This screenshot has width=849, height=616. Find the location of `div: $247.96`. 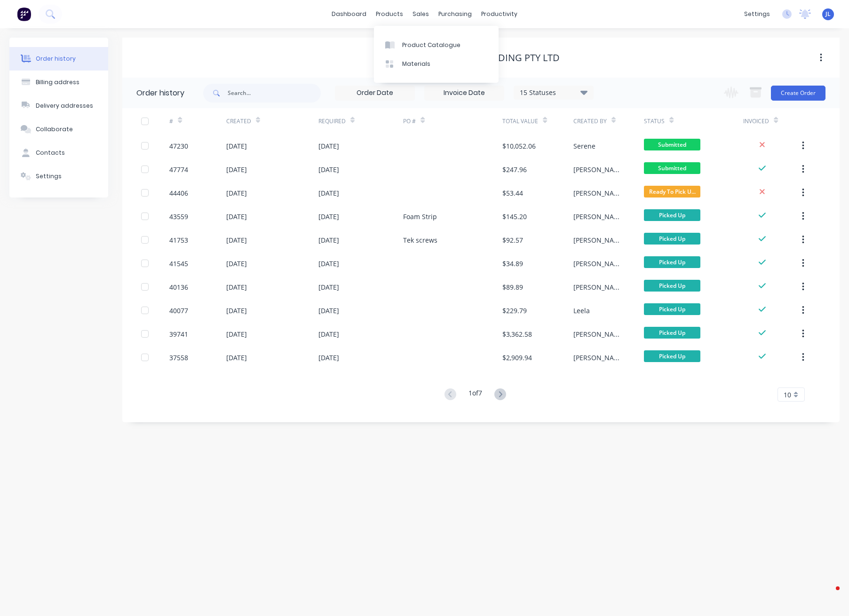

div: $247.96 is located at coordinates (514, 169).